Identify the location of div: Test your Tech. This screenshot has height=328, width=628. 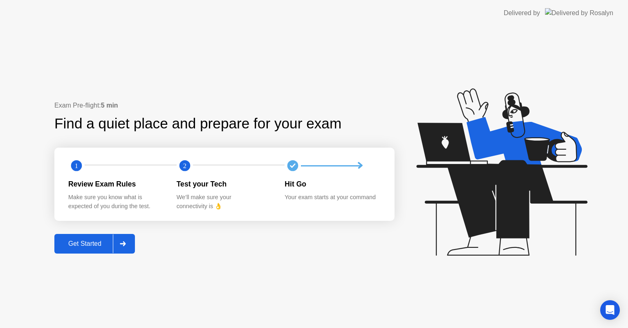
(224, 184).